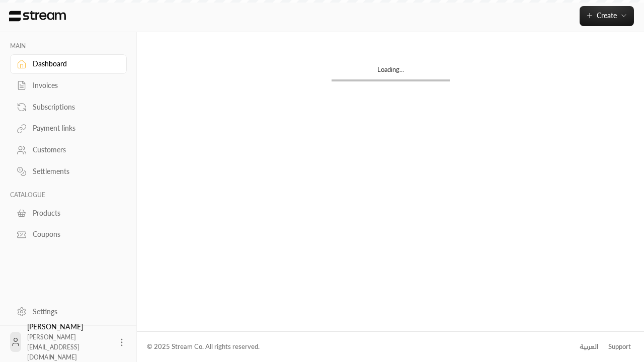  What do you see at coordinates (589, 347) in the screenshot?
I see `div: العربية` at bounding box center [589, 347].